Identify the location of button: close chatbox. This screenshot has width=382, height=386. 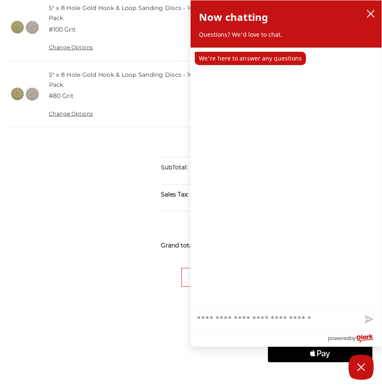
(370, 14).